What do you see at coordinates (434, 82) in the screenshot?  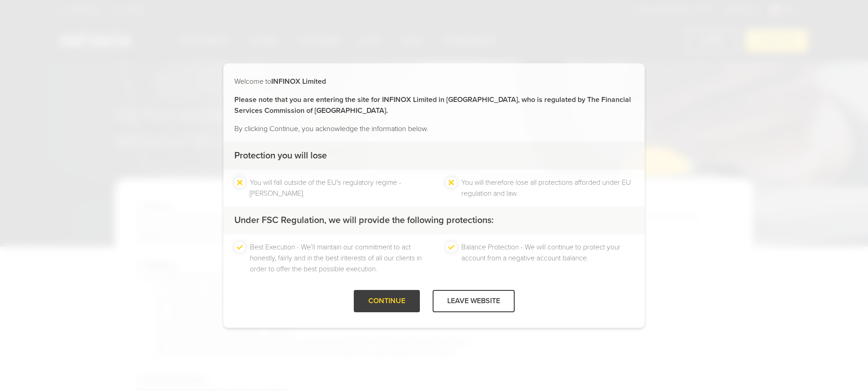 I see `p: Welcome to` at bounding box center [434, 82].